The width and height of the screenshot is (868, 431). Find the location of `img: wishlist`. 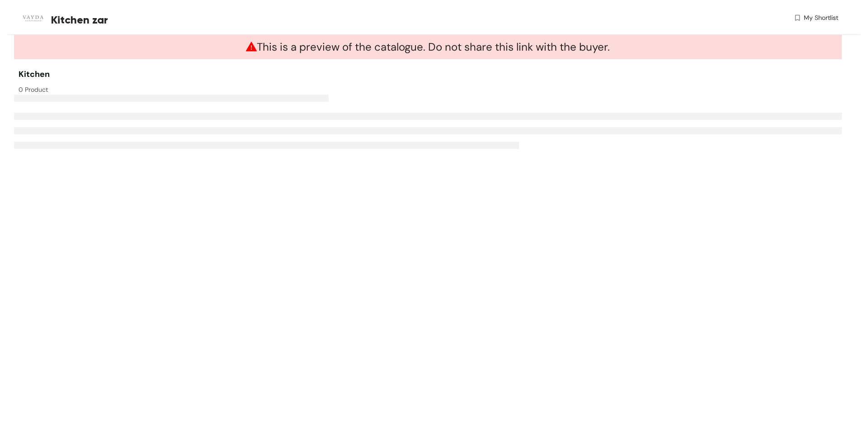

img: wishlist is located at coordinates (797, 17).